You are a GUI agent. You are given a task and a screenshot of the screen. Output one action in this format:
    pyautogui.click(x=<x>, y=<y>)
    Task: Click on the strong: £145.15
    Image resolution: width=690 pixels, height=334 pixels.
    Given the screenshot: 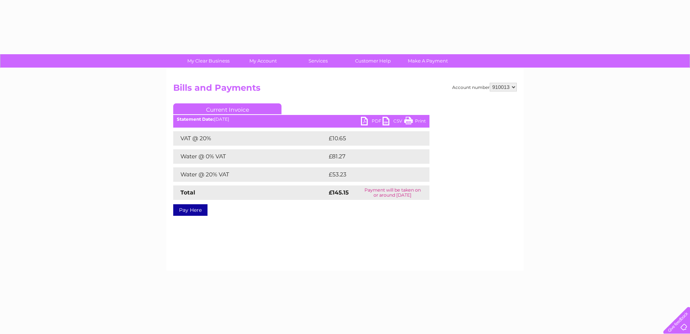 What is the action you would take?
    pyautogui.click(x=339, y=192)
    